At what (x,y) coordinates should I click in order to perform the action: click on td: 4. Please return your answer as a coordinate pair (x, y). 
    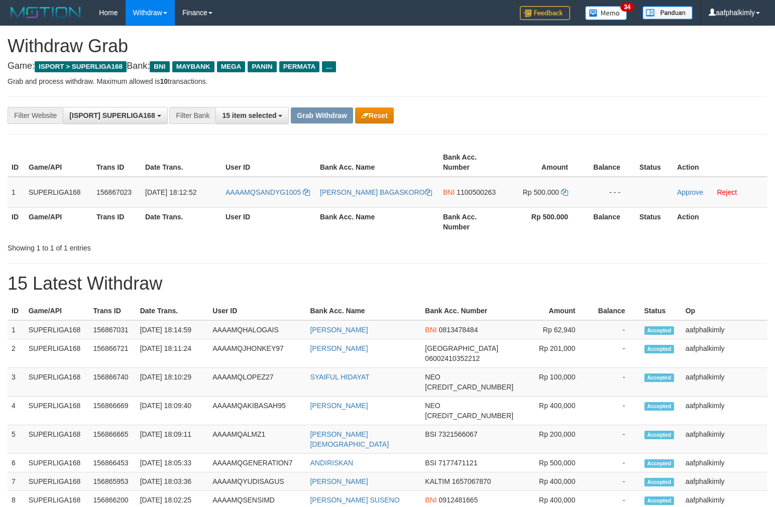
    Looking at the image, I should click on (16, 411).